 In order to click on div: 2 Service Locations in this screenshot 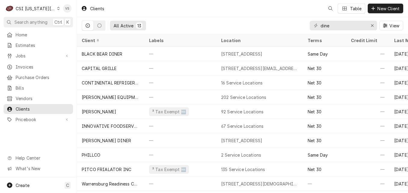, I will do `click(241, 155)`.